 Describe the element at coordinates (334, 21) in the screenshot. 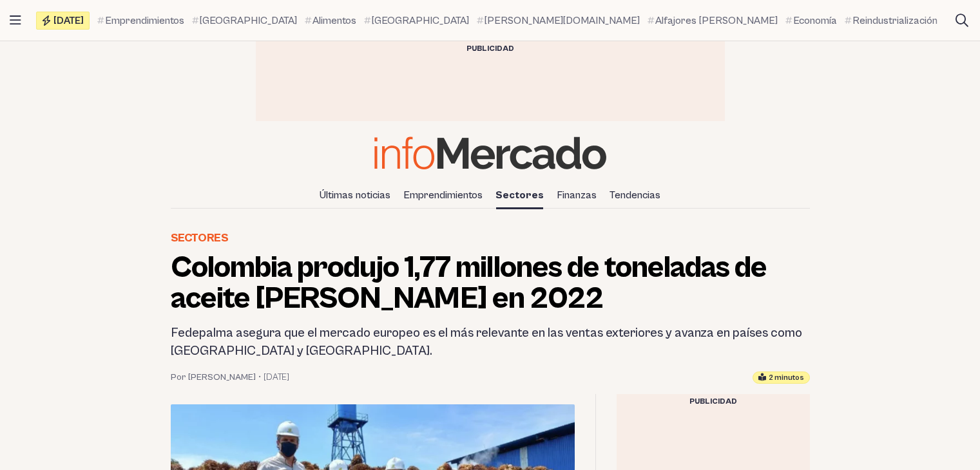

I see `span: Alimentos` at that location.